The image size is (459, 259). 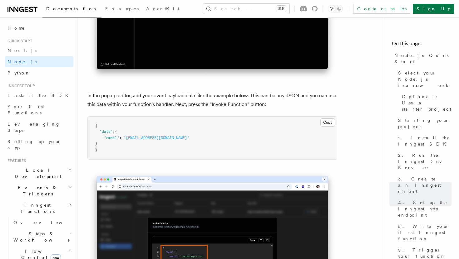 What do you see at coordinates (37, 173) in the screenshot?
I see `span: Local Development` at bounding box center [37, 173].